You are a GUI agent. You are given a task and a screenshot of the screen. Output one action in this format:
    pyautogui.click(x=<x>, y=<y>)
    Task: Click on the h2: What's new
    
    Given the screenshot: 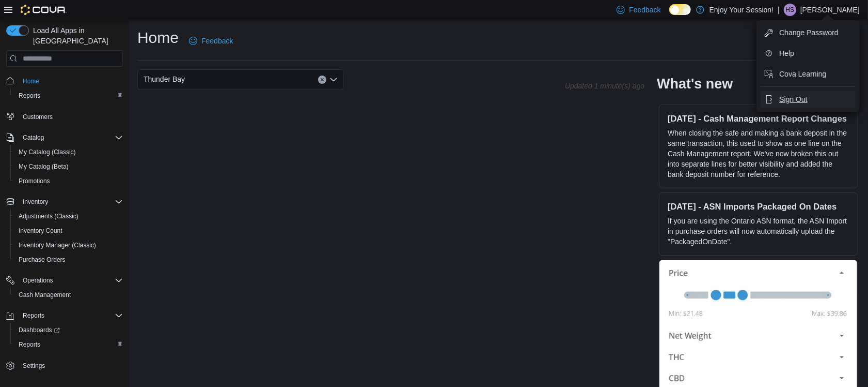 What is the action you would take?
    pyautogui.click(x=695, y=83)
    